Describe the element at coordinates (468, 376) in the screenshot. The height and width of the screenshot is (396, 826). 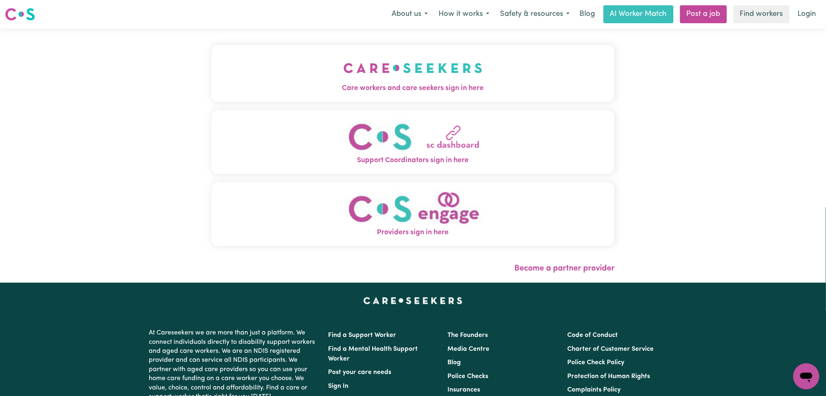
I see `a: Police Checks` at that location.